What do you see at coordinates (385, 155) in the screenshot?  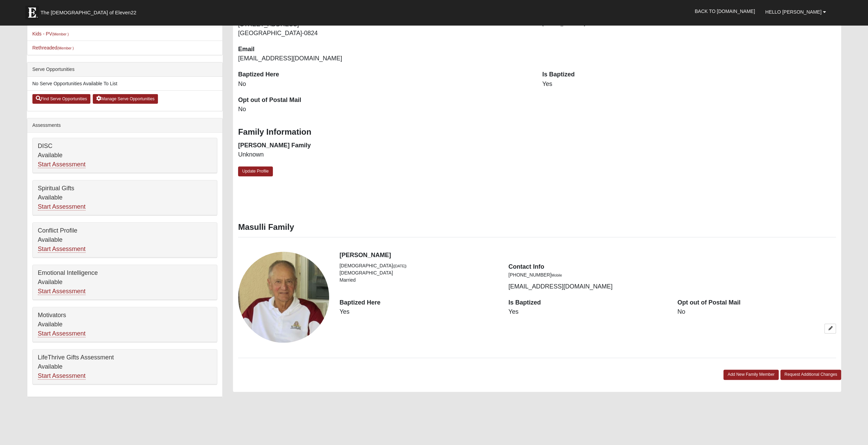 I see `dd: Unknown` at bounding box center [385, 155].